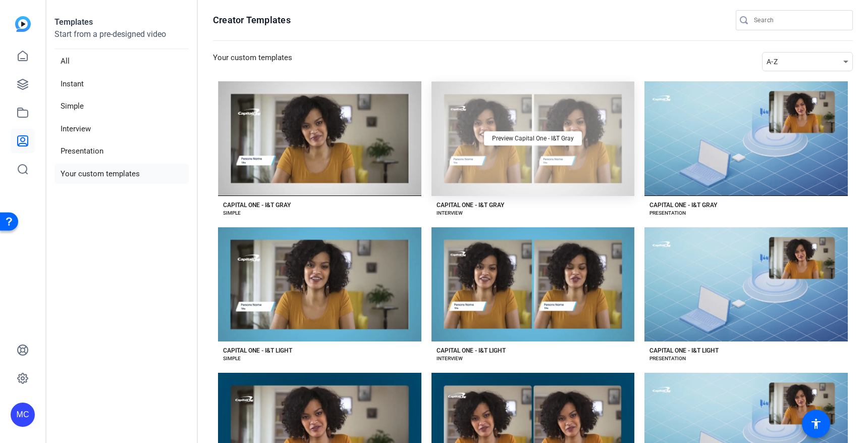 The image size is (868, 443). I want to click on li: Instant, so click(122, 84).